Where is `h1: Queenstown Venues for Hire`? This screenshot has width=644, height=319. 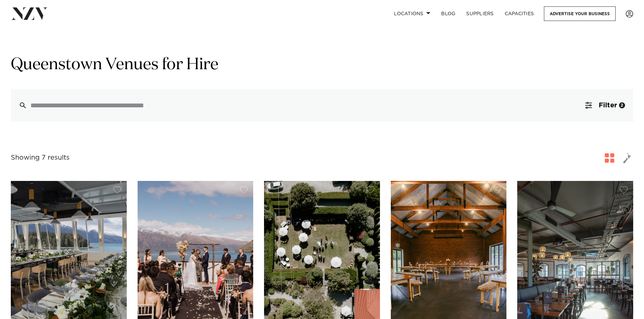
h1: Queenstown Venues for Hire is located at coordinates (322, 65).